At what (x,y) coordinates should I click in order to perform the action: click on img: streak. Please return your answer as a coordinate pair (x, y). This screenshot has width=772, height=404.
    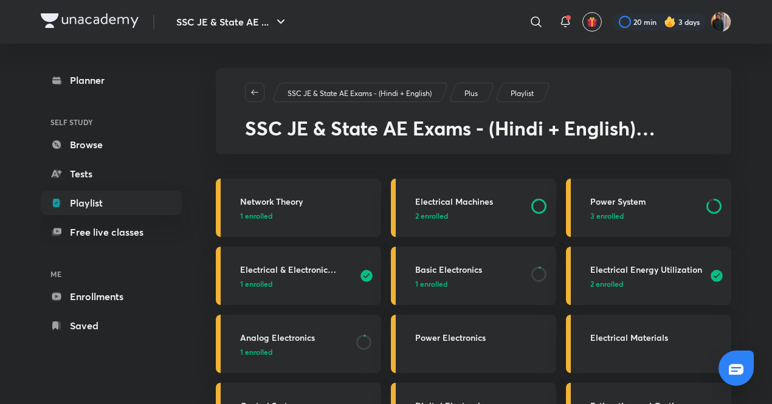
    Looking at the image, I should click on (670, 22).